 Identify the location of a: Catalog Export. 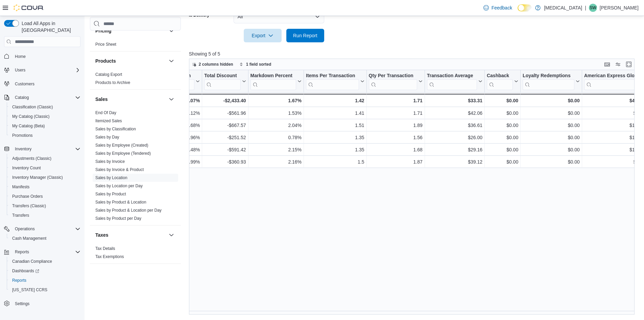
(109, 75).